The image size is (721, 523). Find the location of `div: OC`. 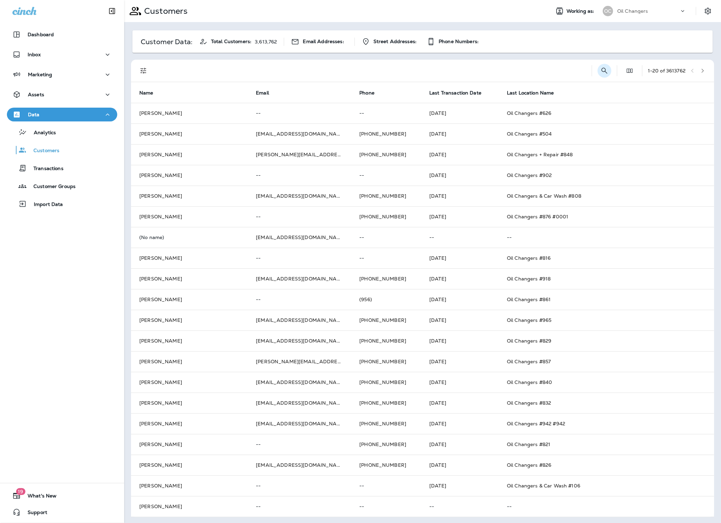

div: OC is located at coordinates (608, 11).